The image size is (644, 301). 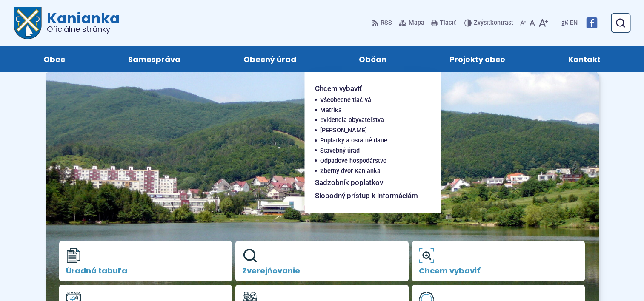 What do you see at coordinates (443, 23) in the screenshot?
I see `button: Tlačiť` at bounding box center [443, 23].